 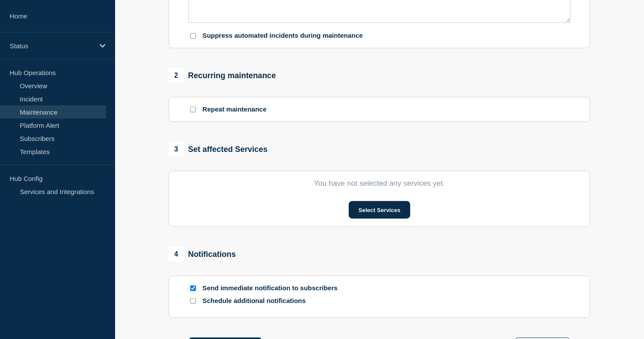 I want to click on input: Schedule additional notifications, so click(x=193, y=301).